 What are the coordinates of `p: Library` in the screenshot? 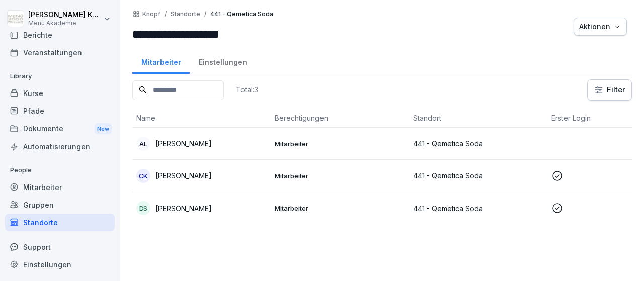 It's located at (60, 77).